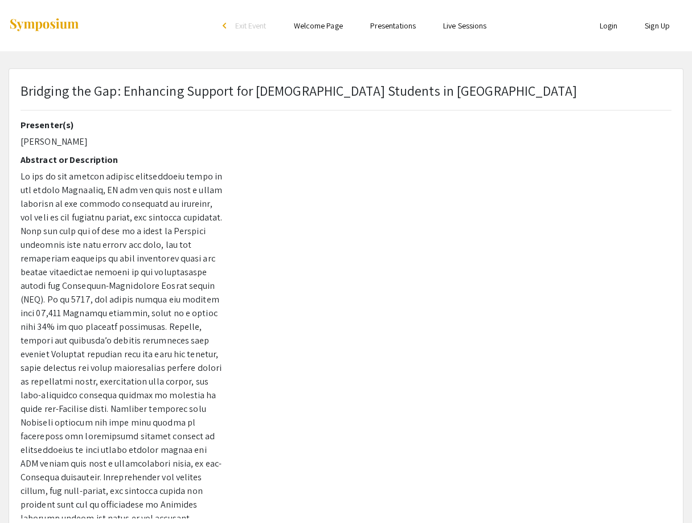 This screenshot has width=692, height=523. I want to click on img: Symposium by ForagerOne, so click(44, 25).